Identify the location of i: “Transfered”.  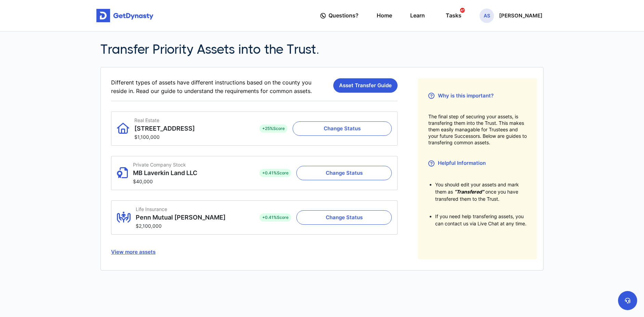
(469, 191).